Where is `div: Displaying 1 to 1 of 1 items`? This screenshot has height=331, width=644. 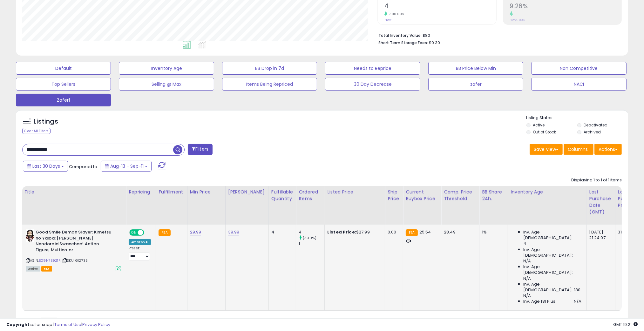 div: Displaying 1 to 1 of 1 items is located at coordinates (597, 180).